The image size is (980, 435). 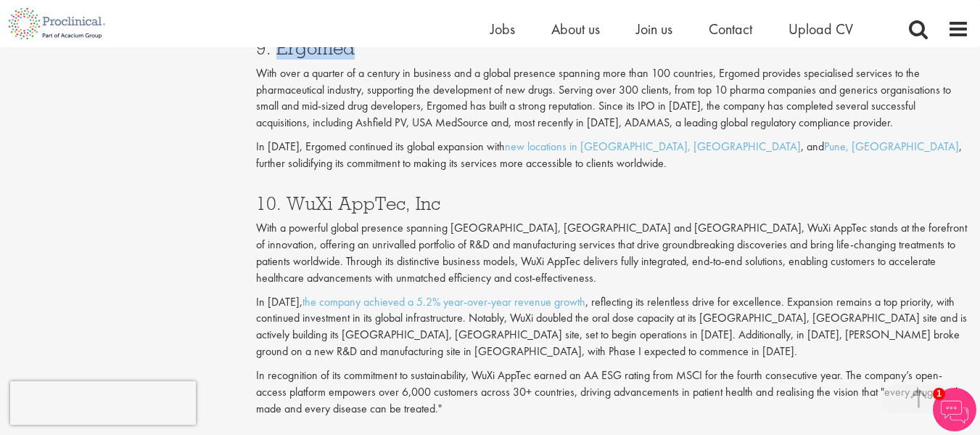 I want to click on h3: 9. Ergomed, so click(x=612, y=48).